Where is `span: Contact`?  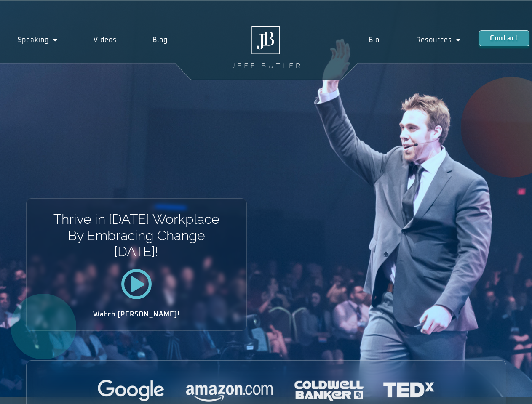 span: Contact is located at coordinates (505, 38).